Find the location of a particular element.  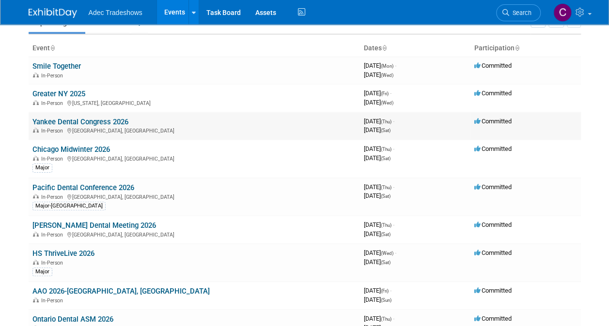

span: (Sun) is located at coordinates (386, 300).